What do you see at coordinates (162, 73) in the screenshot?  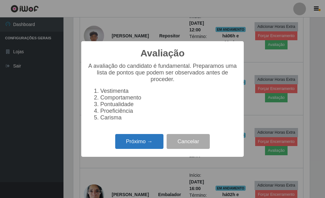 I see `p: A avaliação do candidato é fundamental. Preparamos uma lista de pontos que podem ser observados a...` at bounding box center [162, 73].